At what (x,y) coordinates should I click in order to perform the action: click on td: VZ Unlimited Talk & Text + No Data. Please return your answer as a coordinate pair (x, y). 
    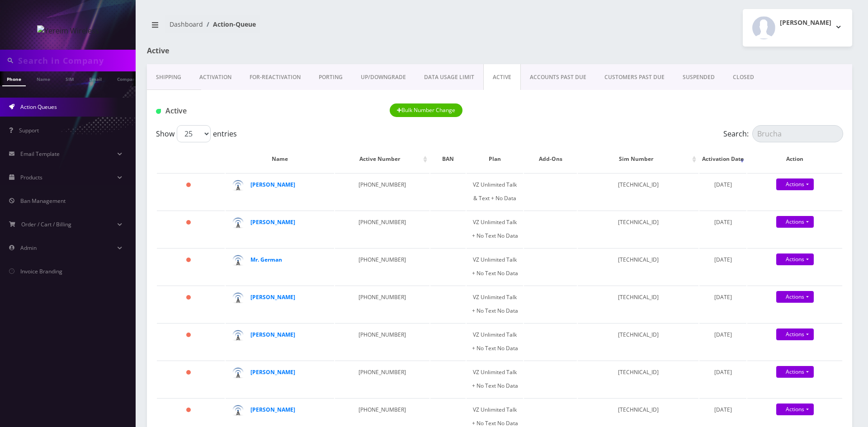
    Looking at the image, I should click on (495, 191).